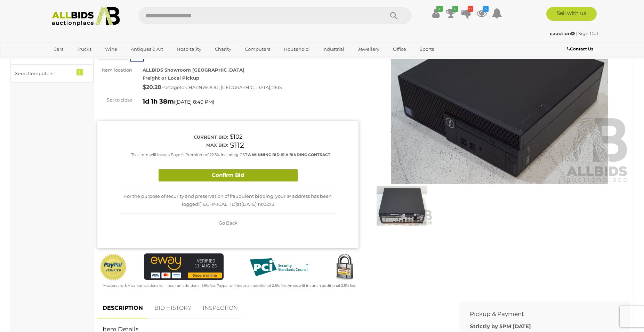 The height and width of the screenshot is (332, 644). I want to click on a: 53768-21, so click(113, 56).